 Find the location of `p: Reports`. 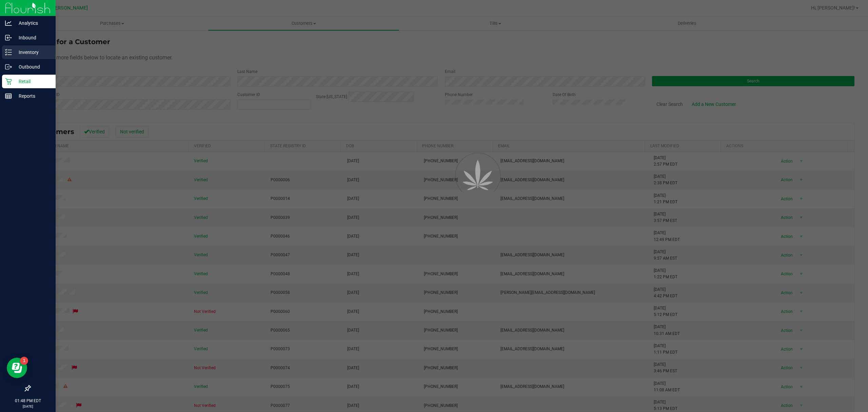

p: Reports is located at coordinates (32, 96).